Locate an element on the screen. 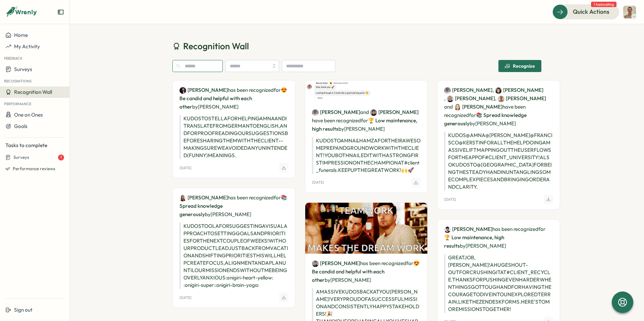 The width and height of the screenshot is (644, 321). button: Quick Actions is located at coordinates (585, 12).